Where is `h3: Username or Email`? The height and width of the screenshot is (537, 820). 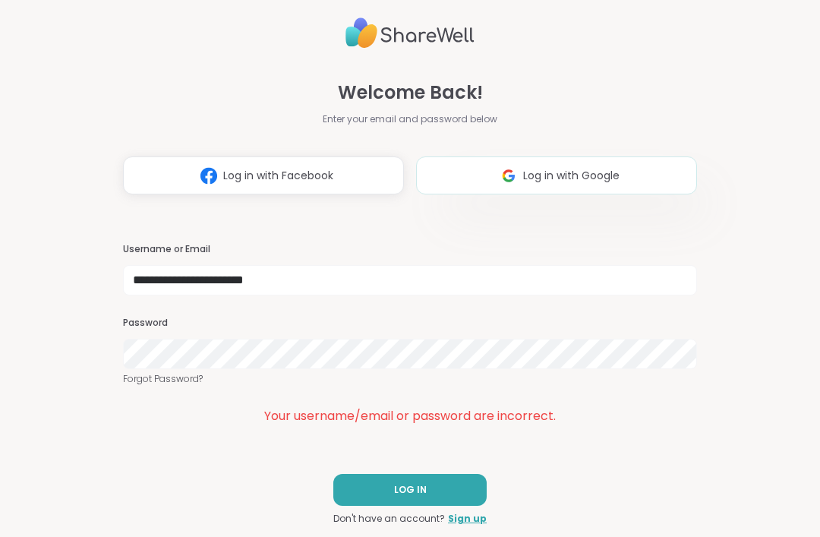
h3: Username or Email is located at coordinates (410, 249).